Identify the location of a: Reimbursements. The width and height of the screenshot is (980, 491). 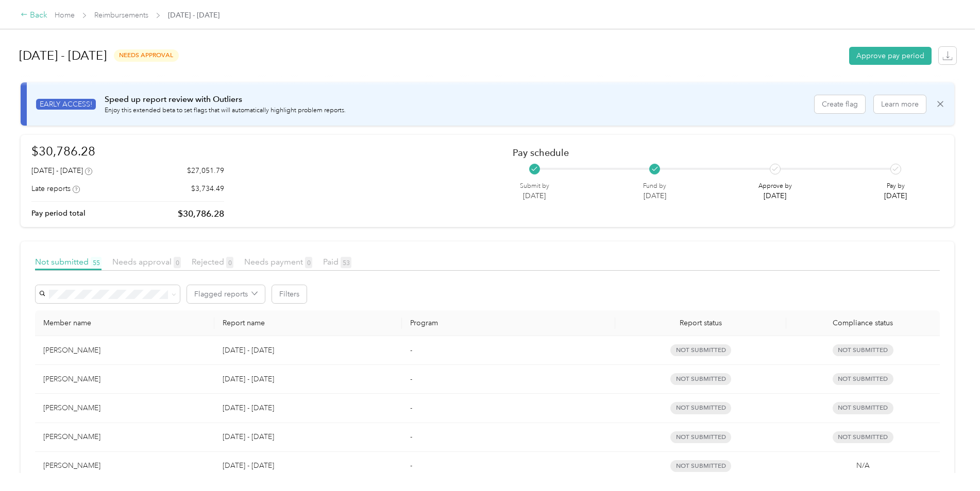
(121, 15).